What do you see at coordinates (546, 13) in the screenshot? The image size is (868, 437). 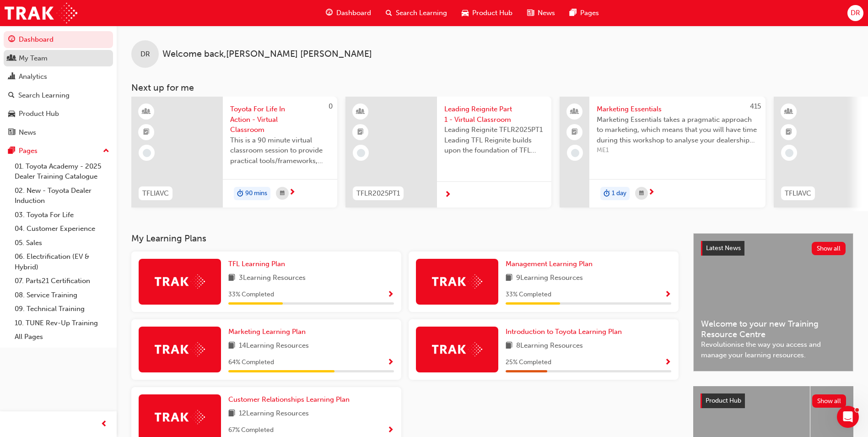 I see `span: News` at bounding box center [546, 13].